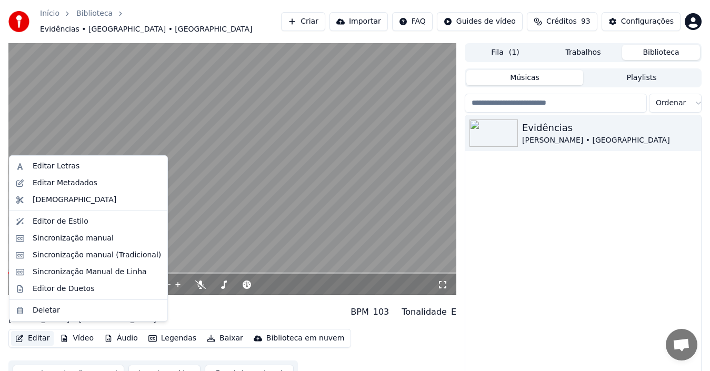 The image size is (710, 371). Describe the element at coordinates (61, 222) in the screenshot. I see `div: Editor de Estilo` at that location.